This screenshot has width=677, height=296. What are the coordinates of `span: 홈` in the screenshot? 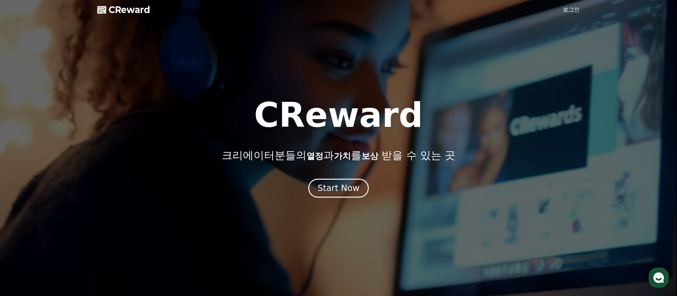 It's located at (24, 237).